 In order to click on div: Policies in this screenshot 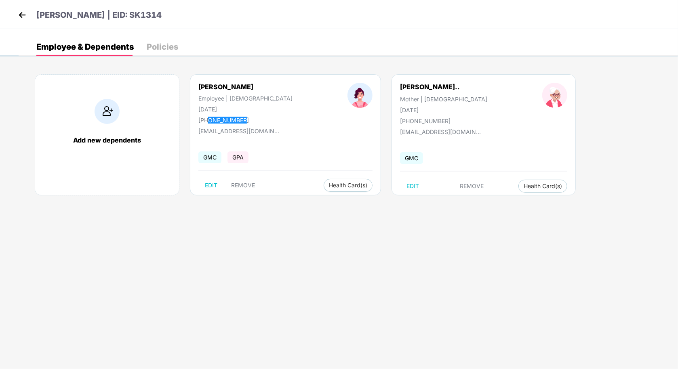, I will do `click(162, 47)`.